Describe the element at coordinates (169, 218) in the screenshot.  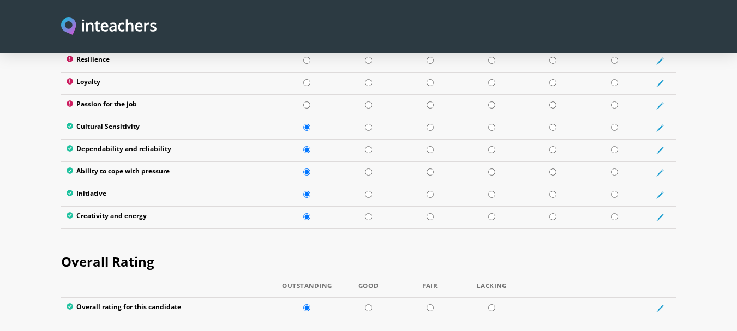
I see `label: Creativity and energy` at that location.